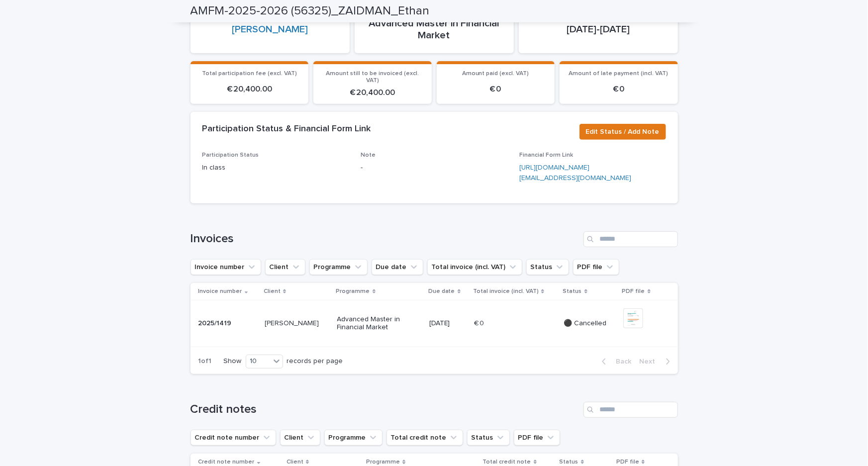 Image resolution: width=868 pixels, height=466 pixels. What do you see at coordinates (656, 361) in the screenshot?
I see `button: Next` at bounding box center [656, 361].